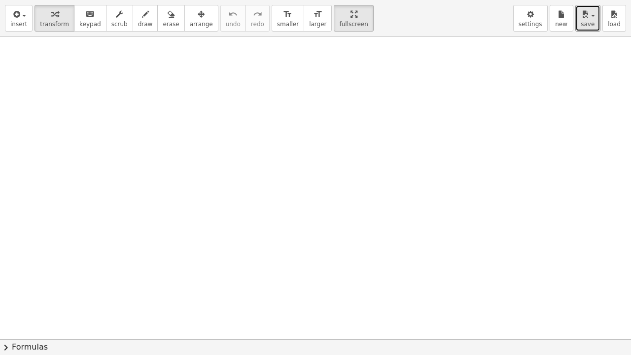 The image size is (631, 355). What do you see at coordinates (614, 18) in the screenshot?
I see `button: load` at bounding box center [614, 18].